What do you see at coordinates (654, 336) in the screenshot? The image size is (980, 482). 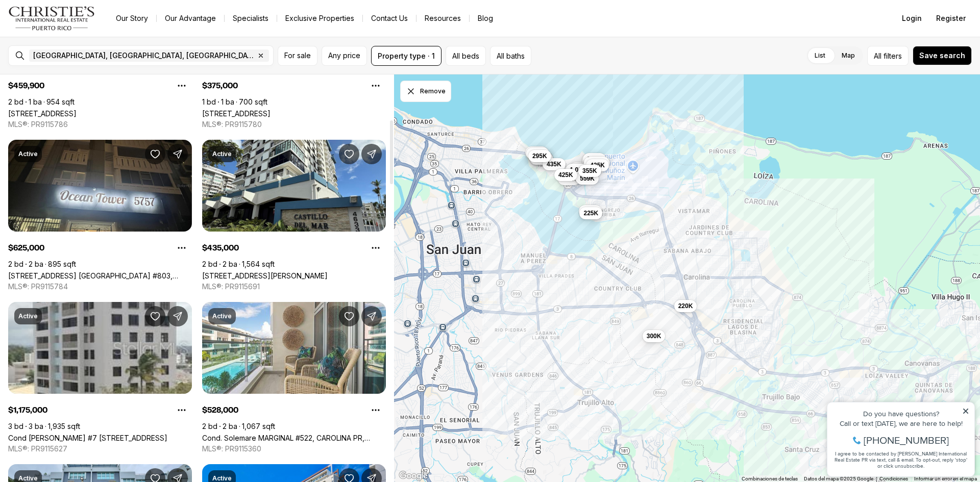 I see `span: 300K` at bounding box center [654, 336].